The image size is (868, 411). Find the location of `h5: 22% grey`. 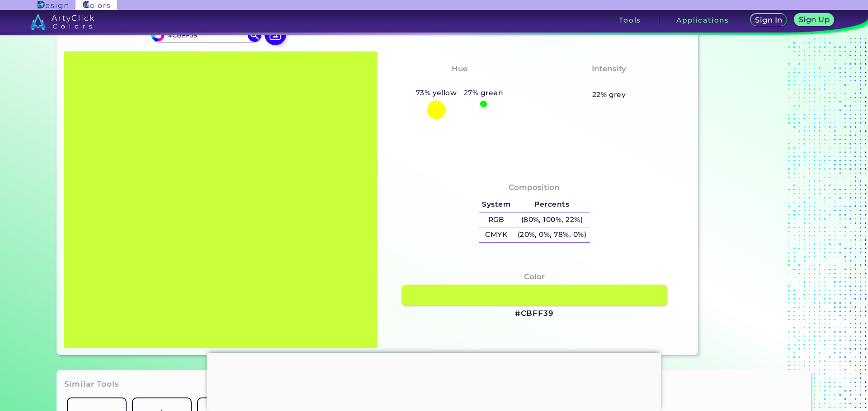

h5: 22% grey is located at coordinates (609, 95).